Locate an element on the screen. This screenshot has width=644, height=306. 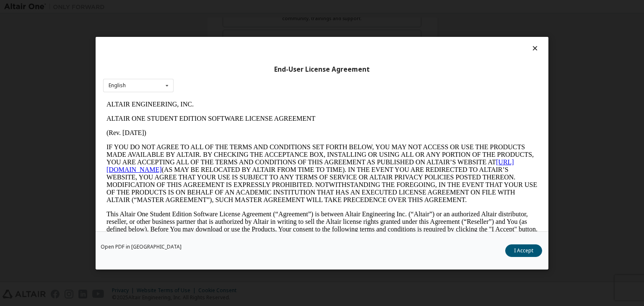
p: IF YOU DO NOT AGREE TO ALL OF THE TERMS AND CONDITIONS SET FORTH BELOW, YOU MAY NOT ACCESS OR USE... is located at coordinates (219, 76).